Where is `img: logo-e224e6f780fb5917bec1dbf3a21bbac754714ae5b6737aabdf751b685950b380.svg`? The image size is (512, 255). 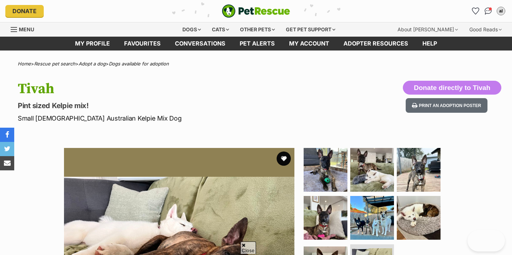
img: logo-e224e6f780fb5917bec1dbf3a21bbac754714ae5b6737aabdf751b685950b380.svg is located at coordinates (256, 11).